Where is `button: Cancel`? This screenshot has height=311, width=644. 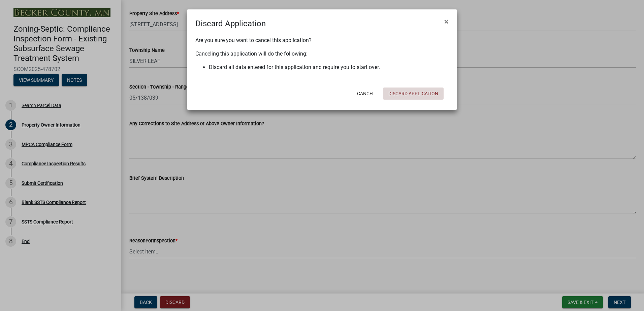
button: Cancel is located at coordinates (366, 94).